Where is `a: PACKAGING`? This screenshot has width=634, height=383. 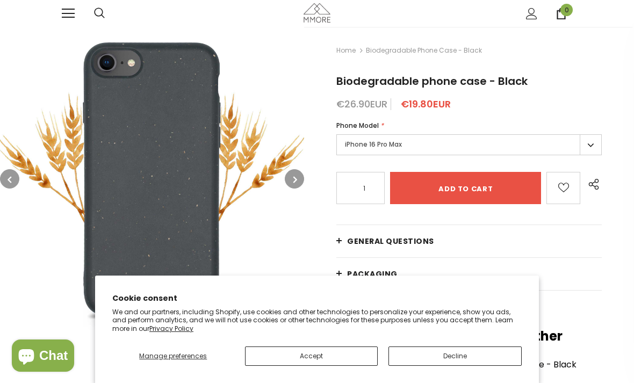 a: PACKAGING is located at coordinates (469, 274).